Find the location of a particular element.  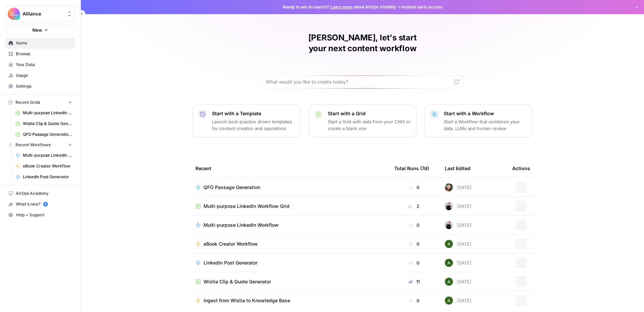

p: Start with a Workflow is located at coordinates (485, 113).